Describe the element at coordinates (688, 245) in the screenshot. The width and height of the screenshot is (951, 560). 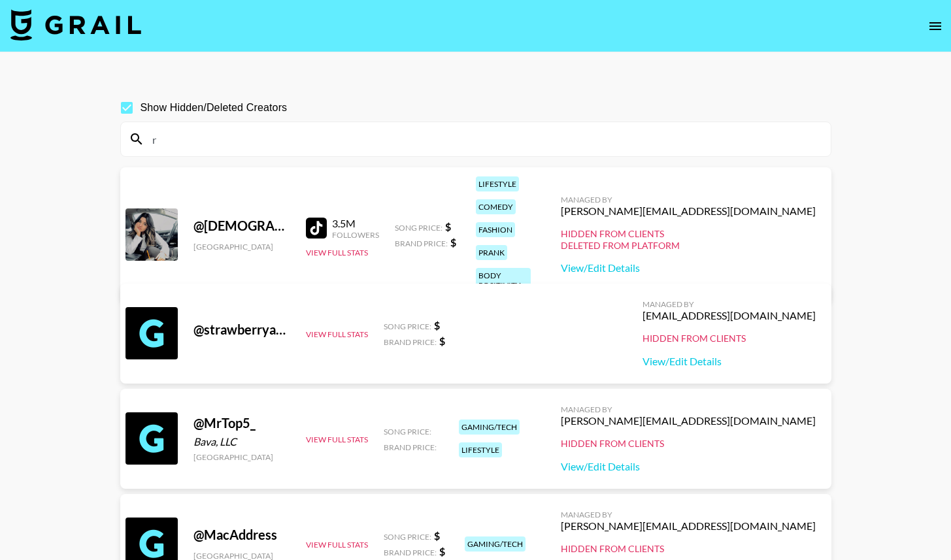
I see `div: Deleted from Platform` at that location.